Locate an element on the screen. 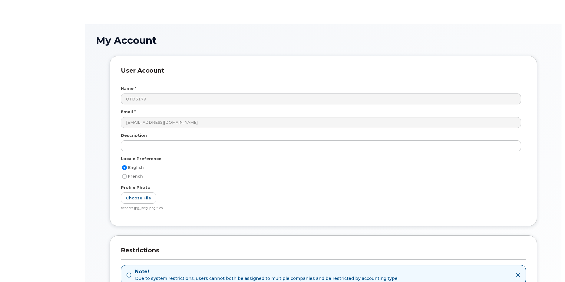 This screenshot has height=282, width=565. label: Name * is located at coordinates (128, 88).